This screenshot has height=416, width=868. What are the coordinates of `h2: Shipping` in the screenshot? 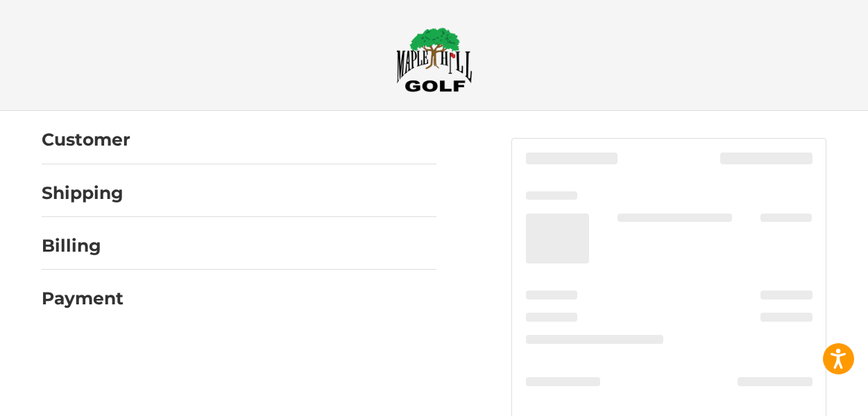 It's located at (82, 192).